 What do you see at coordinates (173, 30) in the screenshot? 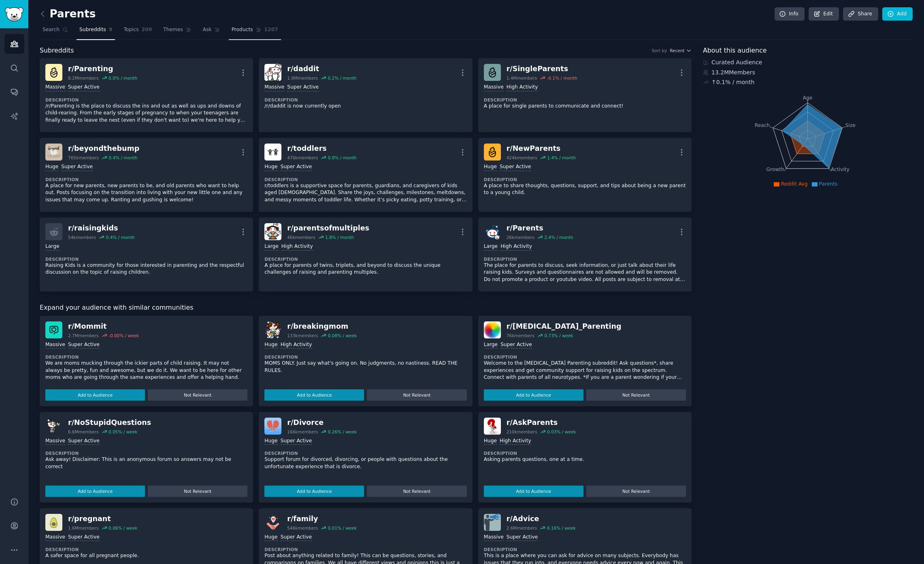
I see `span: Themes` at bounding box center [173, 30].